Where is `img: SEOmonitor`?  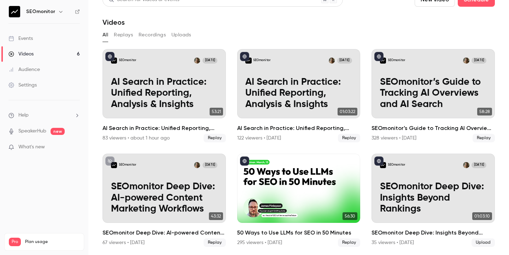 img: SEOmonitor is located at coordinates (14, 12).